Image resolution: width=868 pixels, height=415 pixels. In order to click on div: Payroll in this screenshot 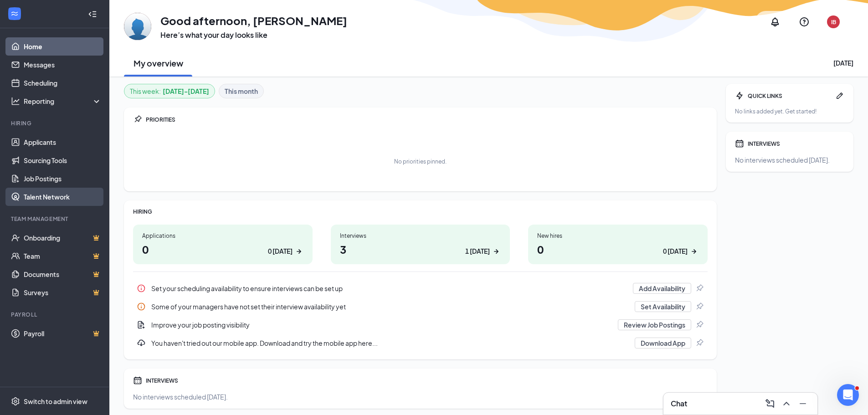, I will do `click(56, 314)`.